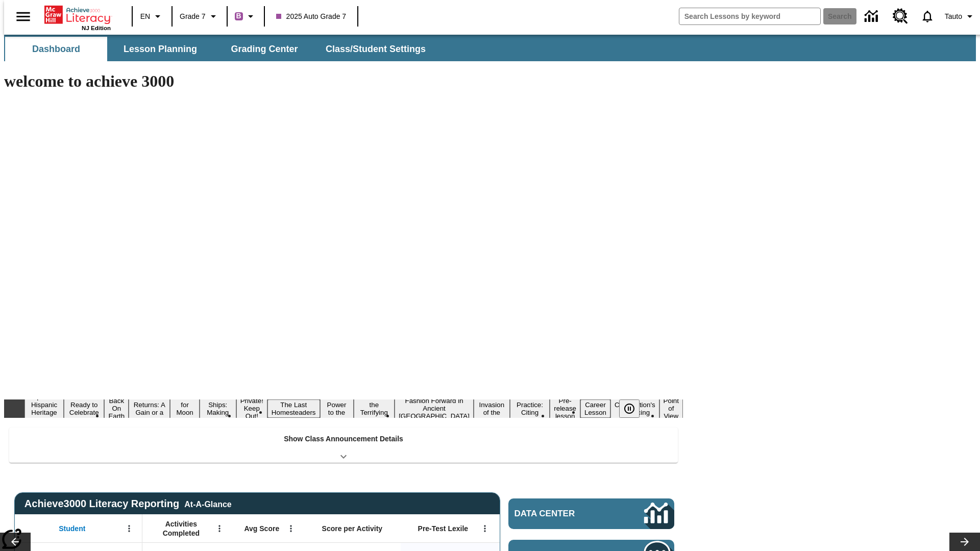 The height and width of the screenshot is (551, 980). What do you see at coordinates (145, 16) in the screenshot?
I see `span: EN` at bounding box center [145, 16].